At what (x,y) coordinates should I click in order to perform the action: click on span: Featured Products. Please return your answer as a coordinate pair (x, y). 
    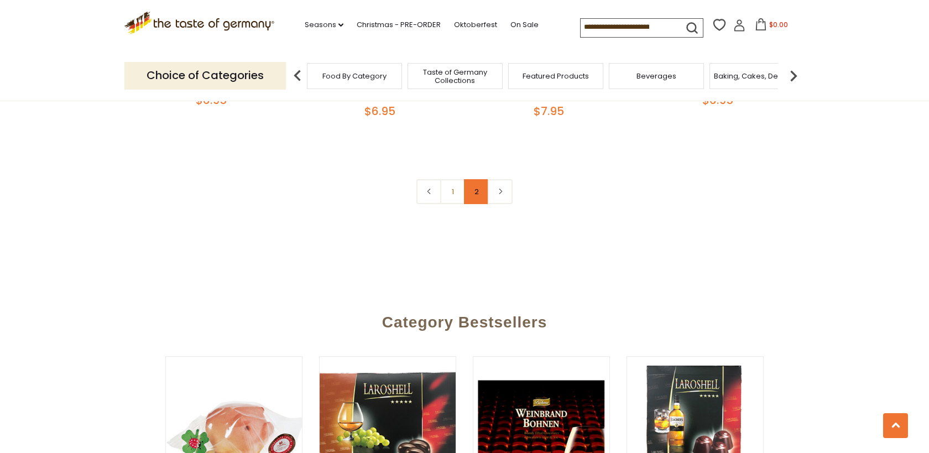
    Looking at the image, I should click on (556, 76).